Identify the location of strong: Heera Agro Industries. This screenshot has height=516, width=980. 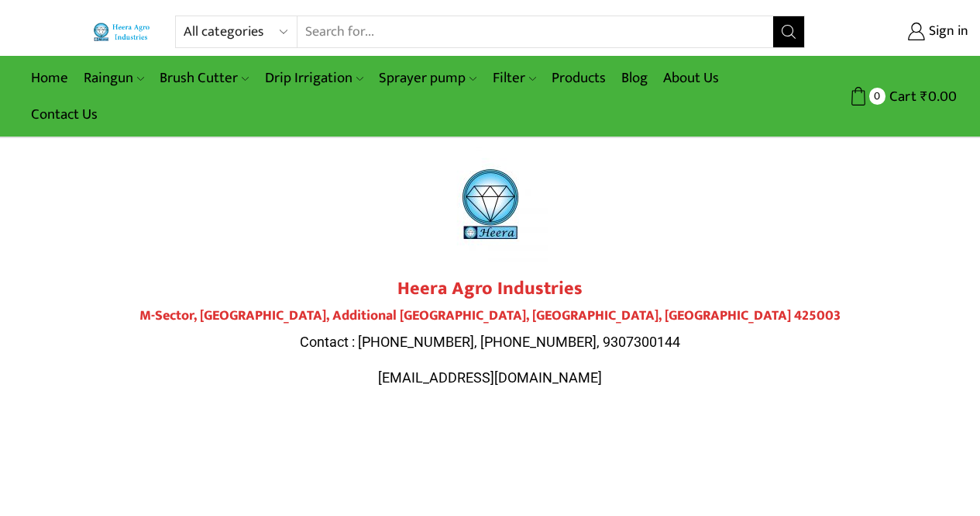
(490, 289).